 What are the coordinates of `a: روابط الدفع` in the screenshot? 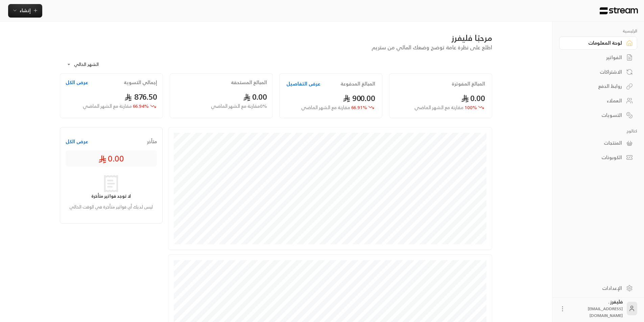 It's located at (598, 86).